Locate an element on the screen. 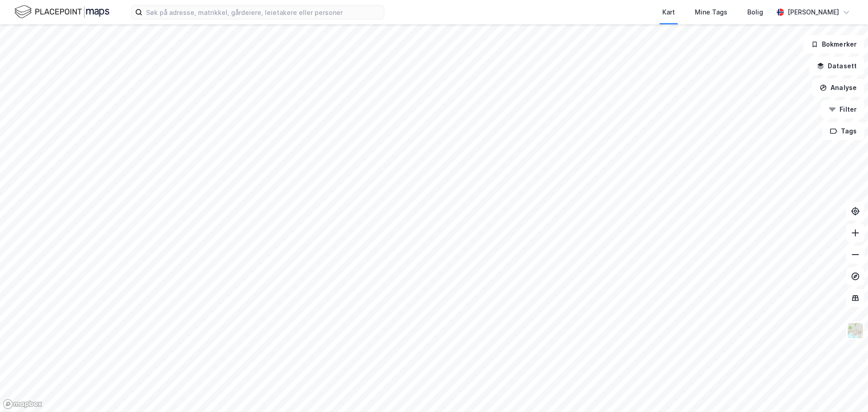  div: Kart is located at coordinates (669, 12).